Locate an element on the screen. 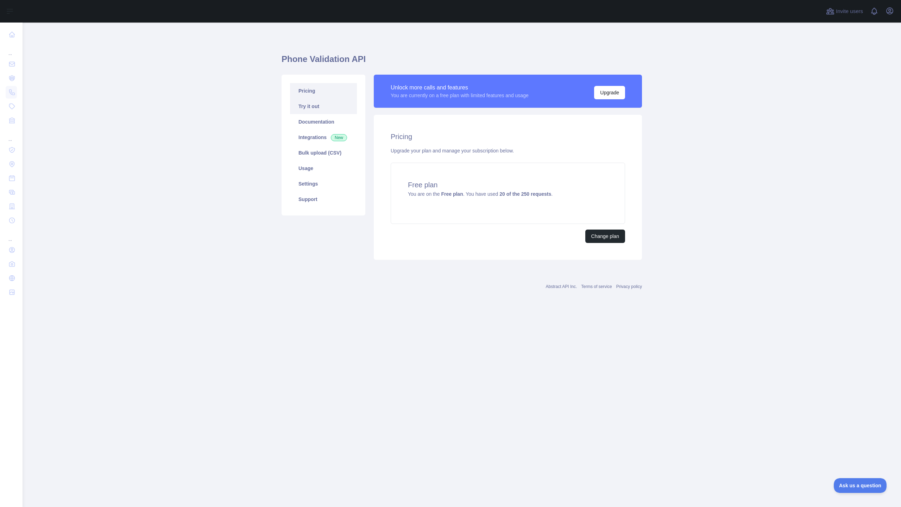  h4: Free plan is located at coordinates (508, 185).